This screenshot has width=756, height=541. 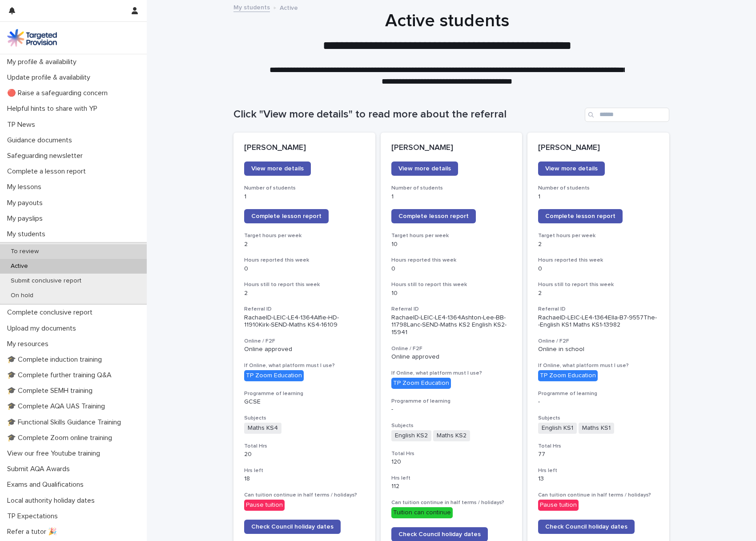 I want to click on a: Check Council holiday dates, so click(x=586, y=527).